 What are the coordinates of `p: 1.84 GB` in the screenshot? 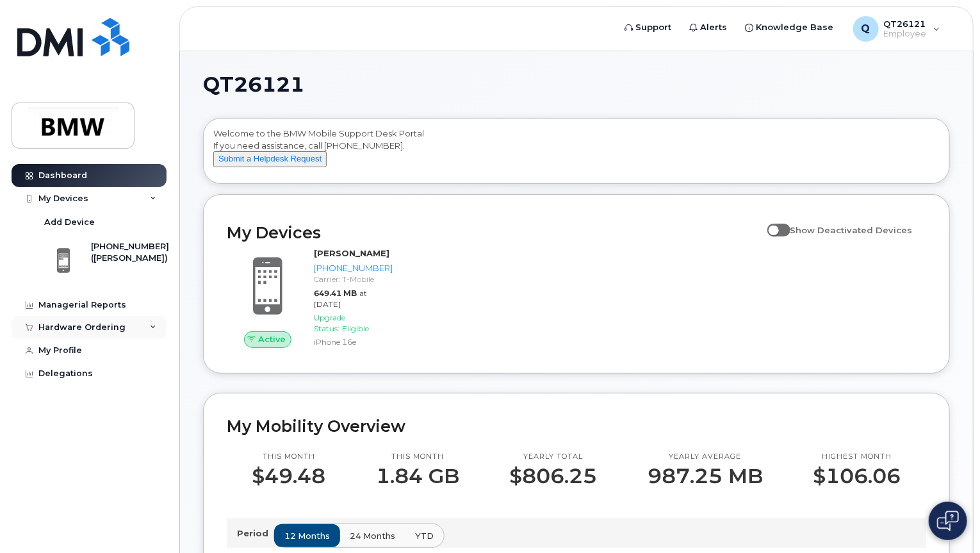 It's located at (418, 476).